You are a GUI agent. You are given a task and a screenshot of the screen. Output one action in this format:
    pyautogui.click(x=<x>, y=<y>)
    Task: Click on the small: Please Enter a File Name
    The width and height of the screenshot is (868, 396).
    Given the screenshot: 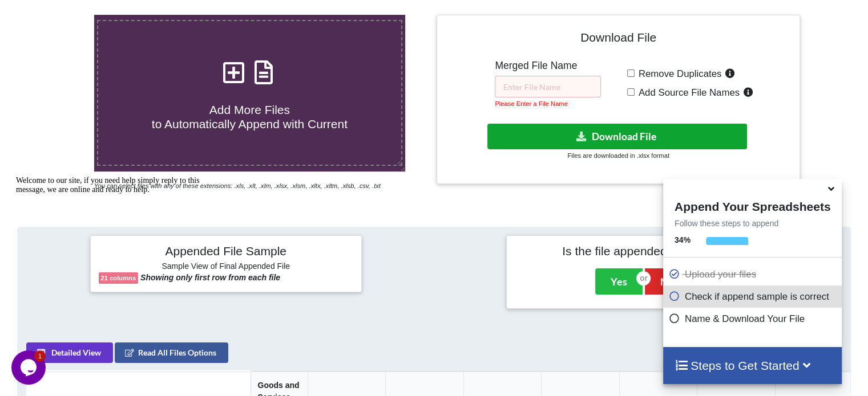 What is the action you would take?
    pyautogui.click(x=531, y=104)
    